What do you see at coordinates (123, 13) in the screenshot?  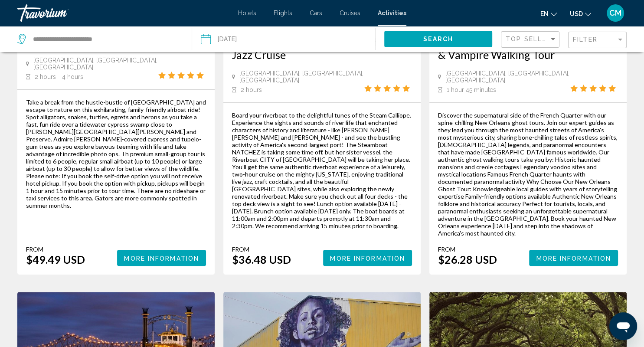 I see `a: Travorium` at bounding box center [123, 13].